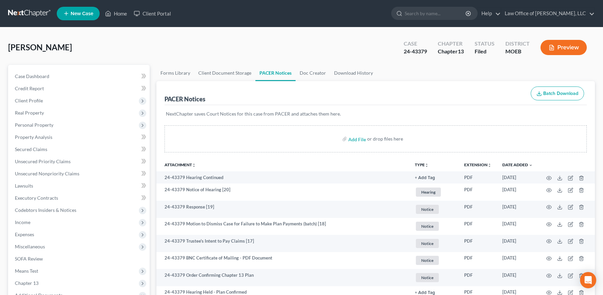 This screenshot has height=295, width=603. Describe the element at coordinates (283, 177) in the screenshot. I see `td: 24-43379 Hearing Continued` at that location.